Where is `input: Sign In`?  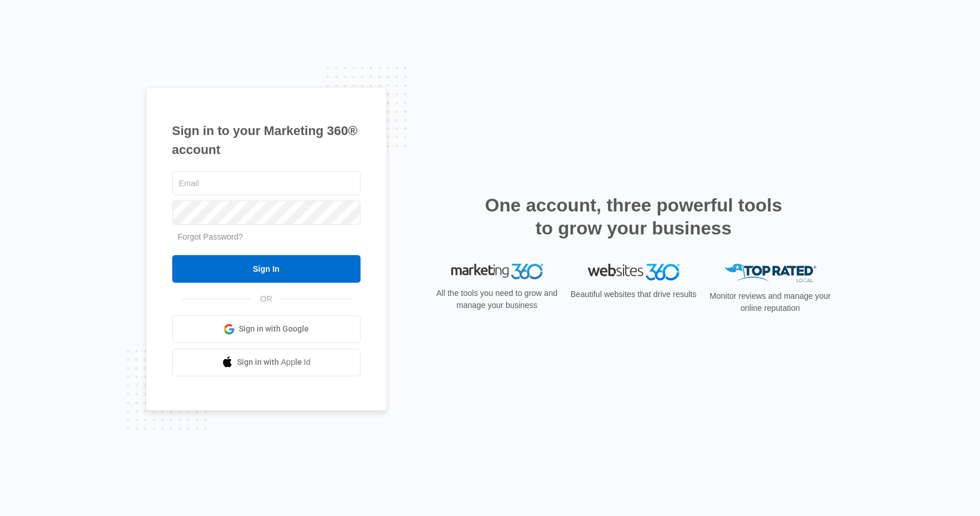
input: Sign In is located at coordinates (267, 269).